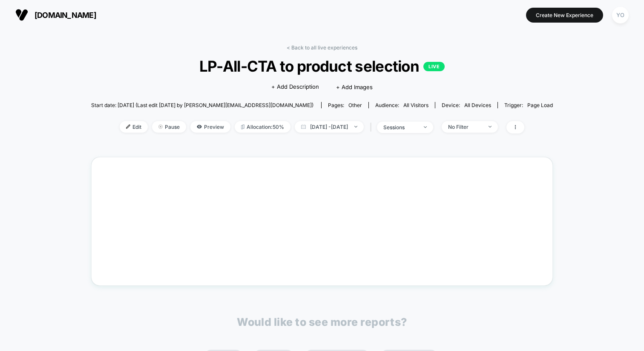 Image resolution: width=644 pixels, height=351 pixels. Describe the element at coordinates (211, 126) in the screenshot. I see `span: Preview` at that location.